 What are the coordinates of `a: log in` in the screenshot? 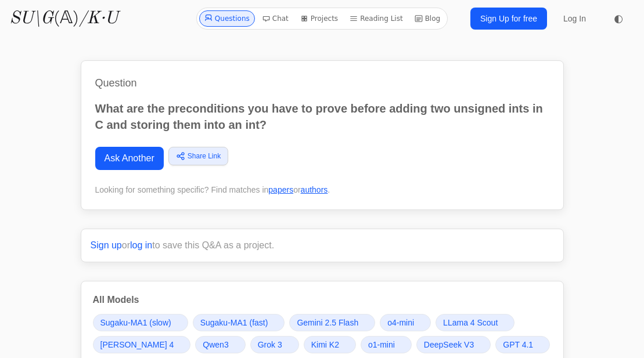 It's located at (141, 245).